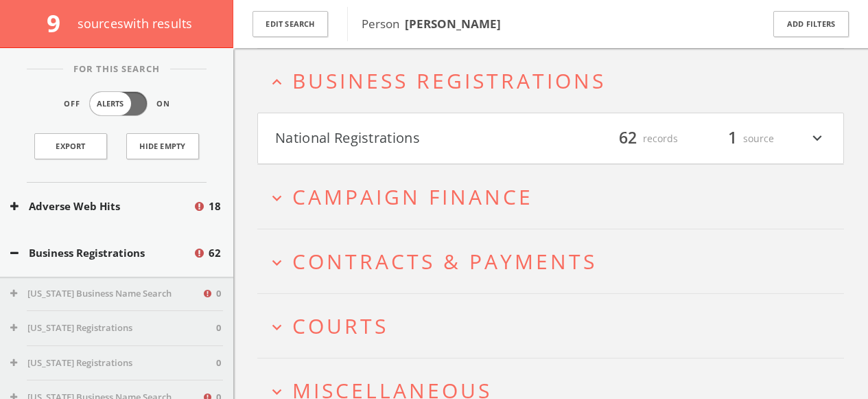 This screenshot has width=868, height=399. What do you see at coordinates (136, 23) in the screenshot?
I see `span: source s with results` at bounding box center [136, 23].